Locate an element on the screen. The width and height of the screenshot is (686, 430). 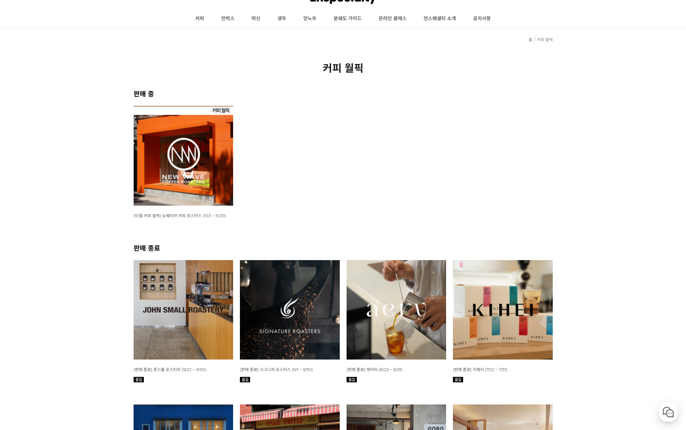
span: 홈 is located at coordinates (24, 229).